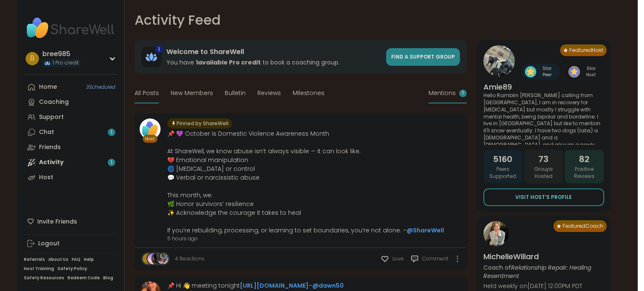 This screenshot has width=644, height=291. I want to click on a: Friends, so click(71, 148).